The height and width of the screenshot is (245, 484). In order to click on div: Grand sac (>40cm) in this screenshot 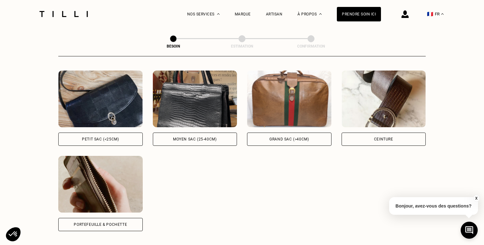, I will do `click(289, 139)`.